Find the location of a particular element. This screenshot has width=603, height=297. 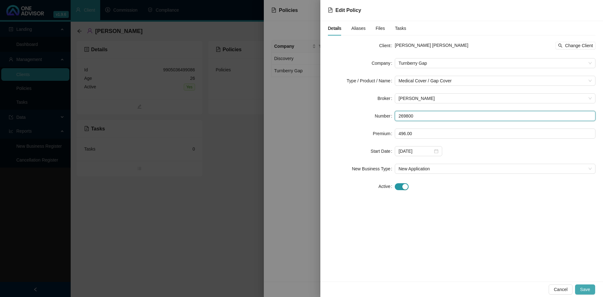

span: Gavin Smith is located at coordinates (495, 98).